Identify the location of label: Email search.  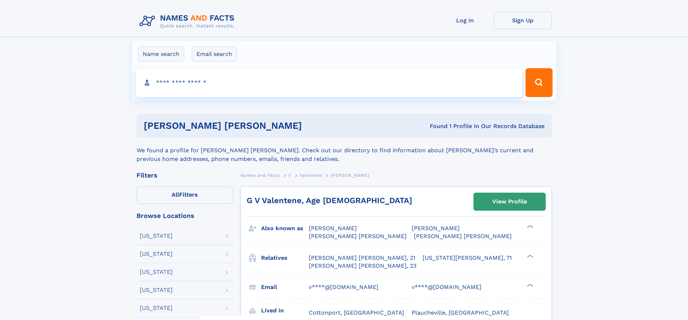
(214, 54).